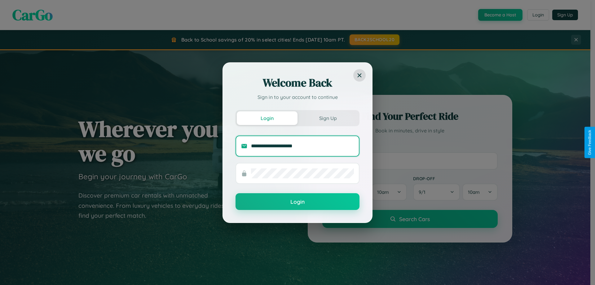 The image size is (595, 285). Describe the element at coordinates (328, 118) in the screenshot. I see `button: Sign Up` at that location.